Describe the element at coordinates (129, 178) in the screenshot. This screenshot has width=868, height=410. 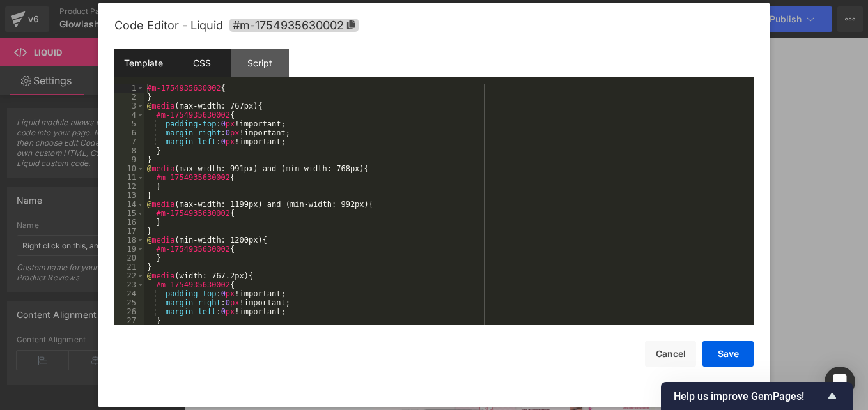
I see `div: 11` at that location.